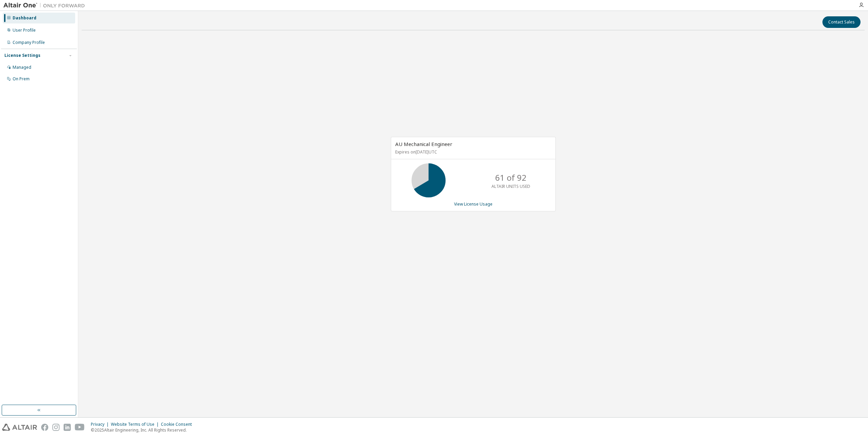  I want to click on div: Cookie Consent, so click(178, 424).